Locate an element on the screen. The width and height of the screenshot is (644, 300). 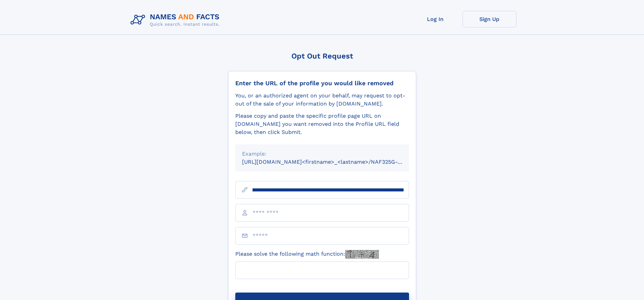
div: Example: is located at coordinates (322, 154).